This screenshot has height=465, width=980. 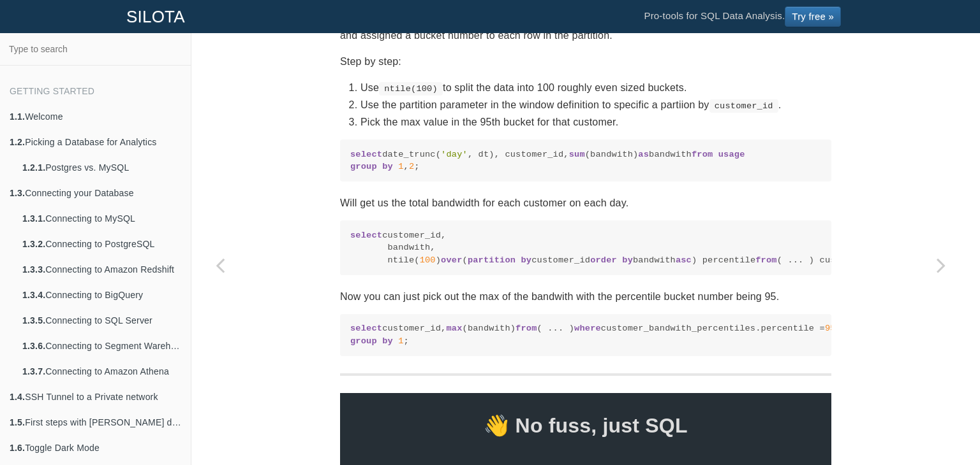 I want to click on code: customer_id, bandwith, ntile( ) ( customer_id bandwith ) percentile ( ... ) customer_bandwith_per..., so click(x=586, y=248).